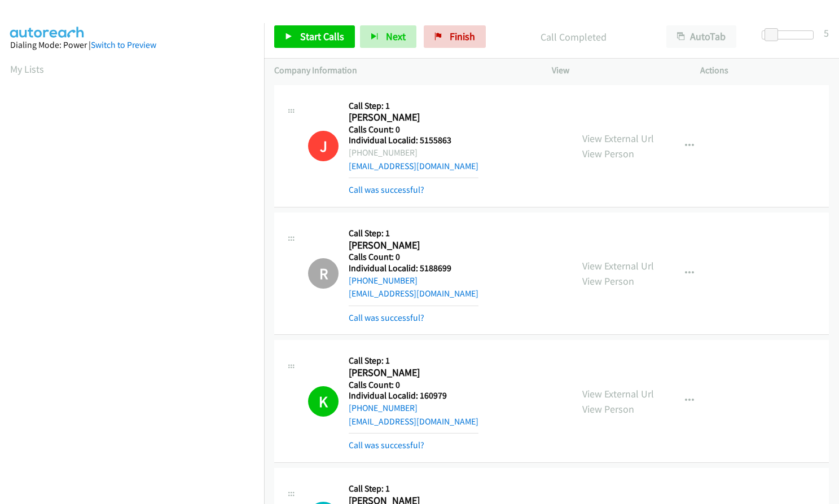 This screenshot has width=839, height=504. I want to click on h1: K, so click(323, 401).